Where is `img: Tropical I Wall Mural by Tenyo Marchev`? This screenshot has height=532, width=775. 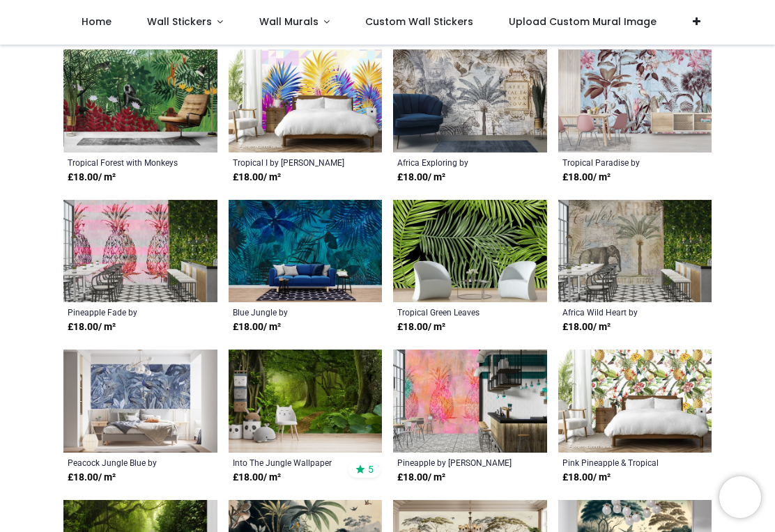
img: Tropical I Wall Mural by Tenyo Marchev is located at coordinates (305, 101).